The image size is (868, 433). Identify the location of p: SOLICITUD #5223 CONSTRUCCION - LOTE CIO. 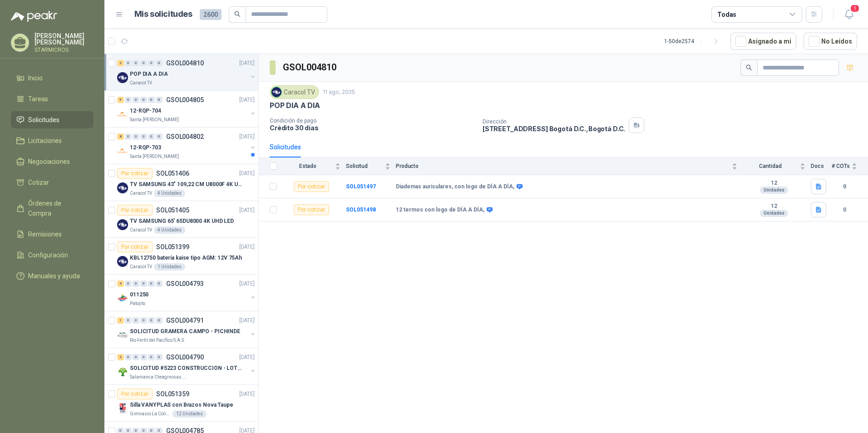
(186, 368).